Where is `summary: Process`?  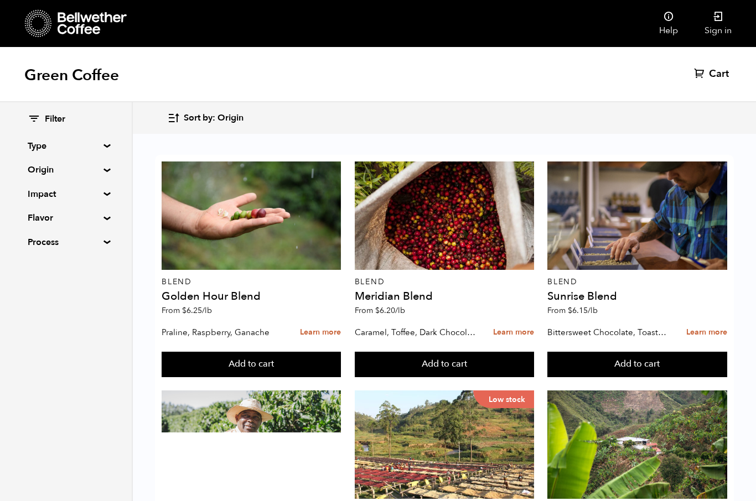
summary: Process is located at coordinates (66, 242).